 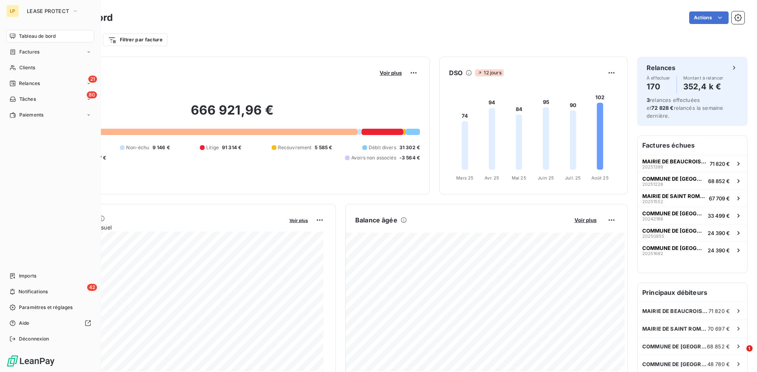 What do you see at coordinates (382, 148) in the screenshot?
I see `span: Débit divers` at bounding box center [382, 148].